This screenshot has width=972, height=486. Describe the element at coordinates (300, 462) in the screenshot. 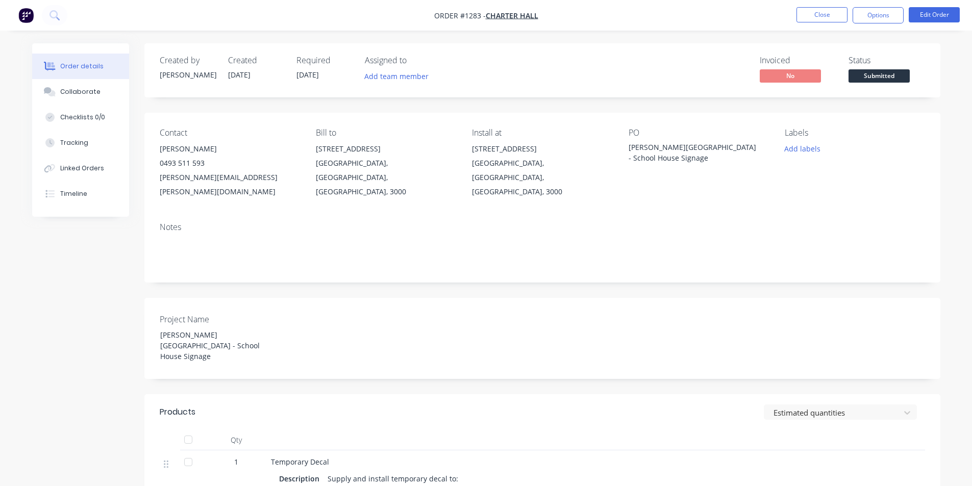

I see `span: Temporary Decal` at that location.